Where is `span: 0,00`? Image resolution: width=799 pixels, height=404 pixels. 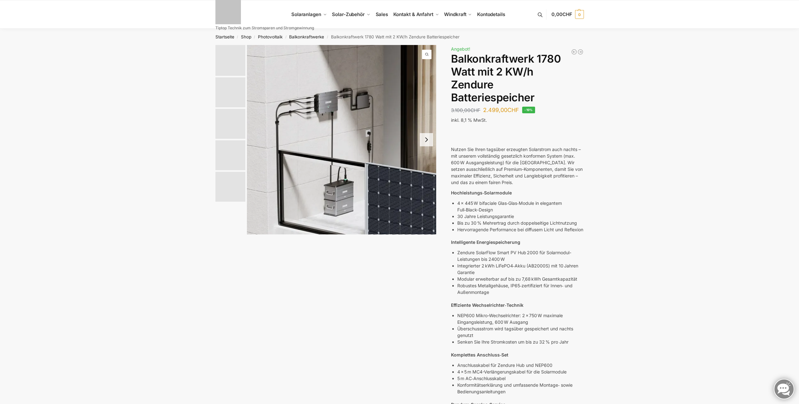 span: 0,00 is located at coordinates (561, 14).